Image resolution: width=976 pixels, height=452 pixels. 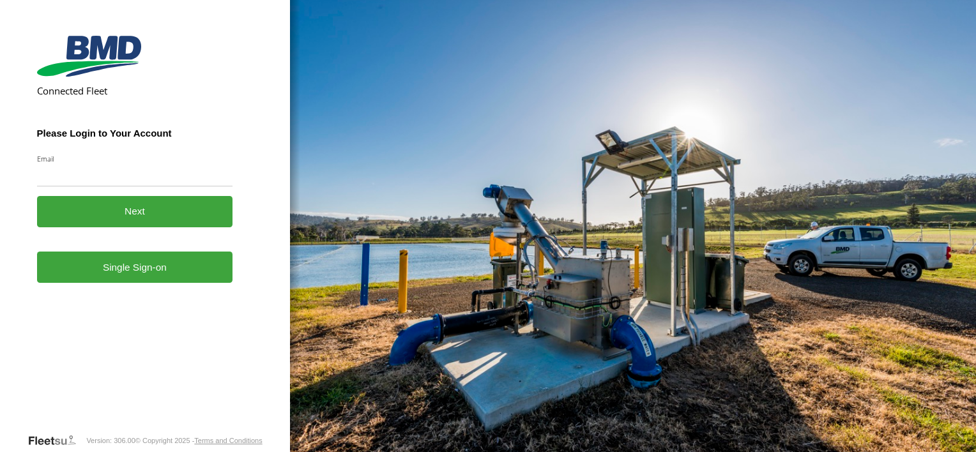 What do you see at coordinates (89, 56) in the screenshot?
I see `img: BMD` at bounding box center [89, 56].